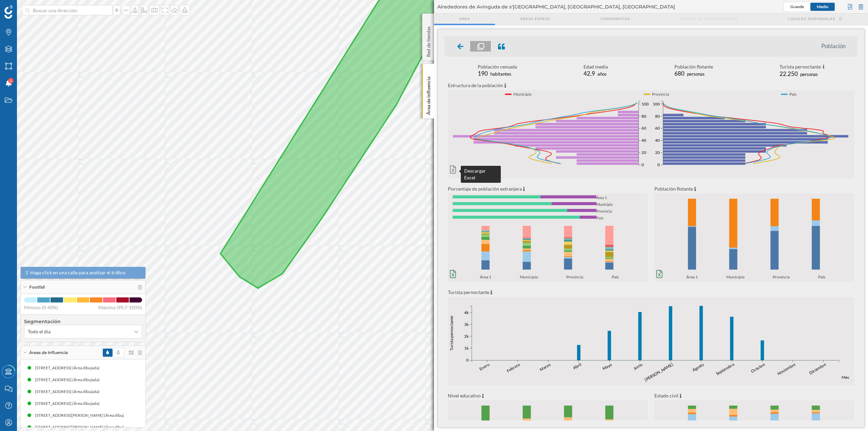 The width and height of the screenshot is (868, 431). I want to click on span: 22.250, so click(789, 73).